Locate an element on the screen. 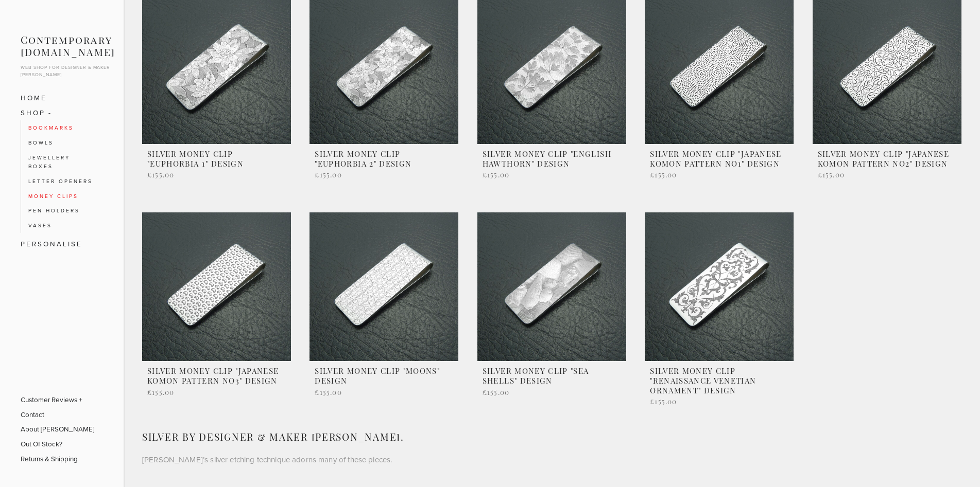 The width and height of the screenshot is (980, 487). a: Money Clips is located at coordinates (63, 196).